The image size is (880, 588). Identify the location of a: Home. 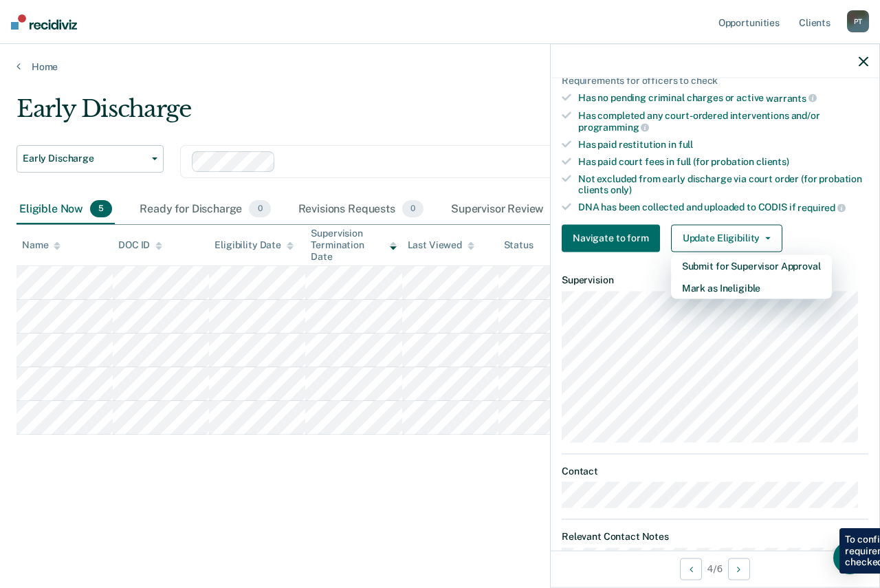
(440, 67).